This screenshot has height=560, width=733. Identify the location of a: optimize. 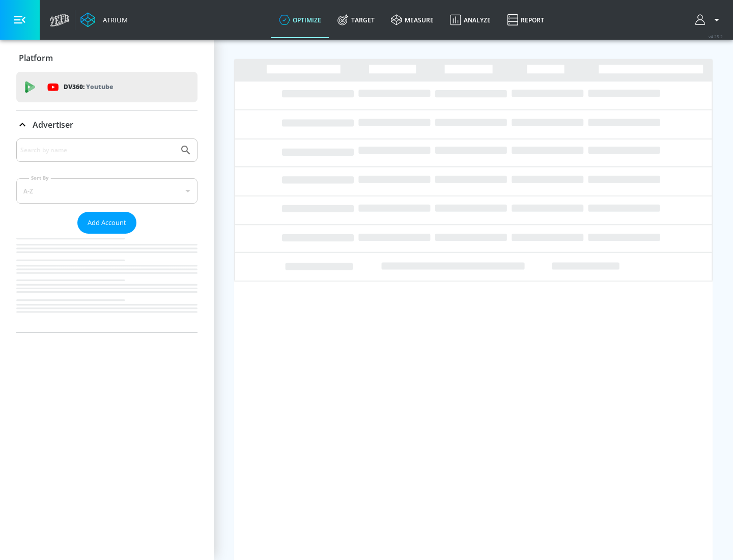
(300, 20).